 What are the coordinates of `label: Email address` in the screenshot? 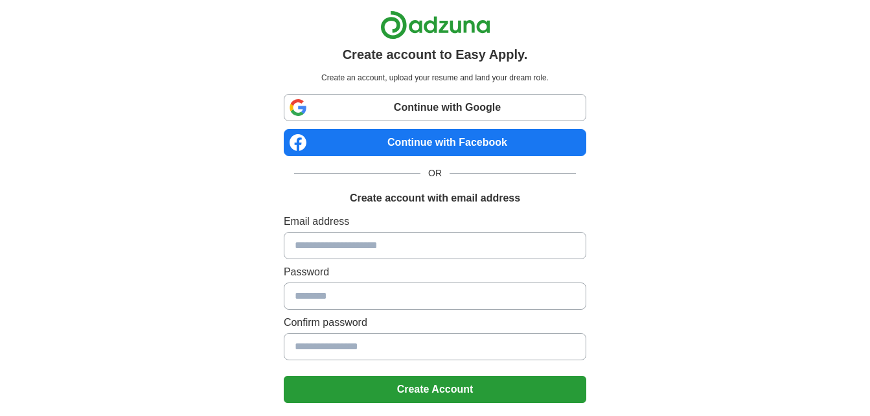 It's located at (434, 221).